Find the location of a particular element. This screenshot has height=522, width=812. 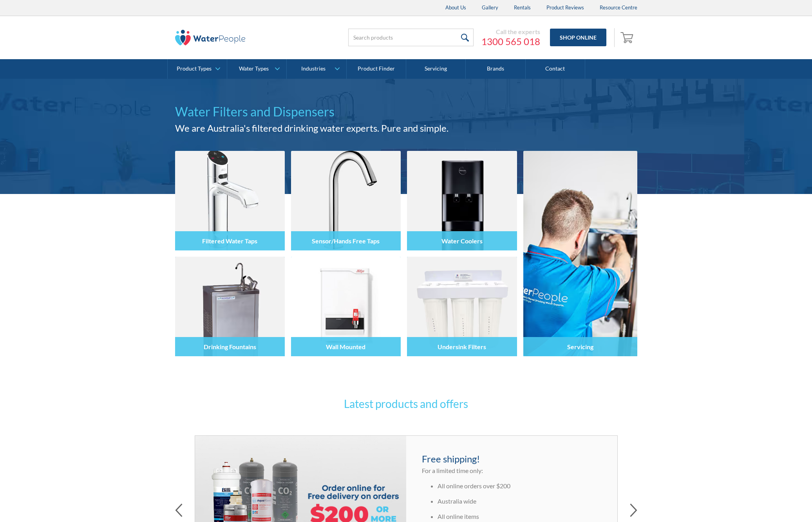

a: Brands is located at coordinates (495, 69).